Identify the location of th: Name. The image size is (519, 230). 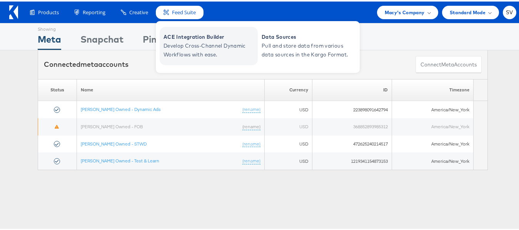
(170, 88).